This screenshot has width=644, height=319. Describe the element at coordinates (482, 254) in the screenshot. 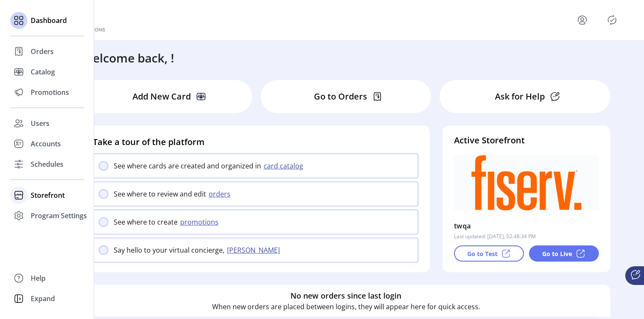

I see `p: Go to Test` at that location.